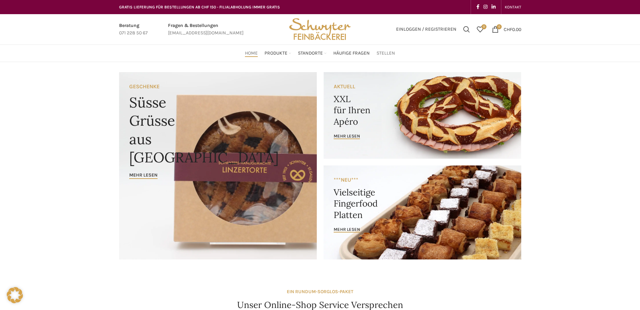 The image size is (640, 310). Describe the element at coordinates (320, 29) in the screenshot. I see `img: Bäckerei Schwyter` at that location.